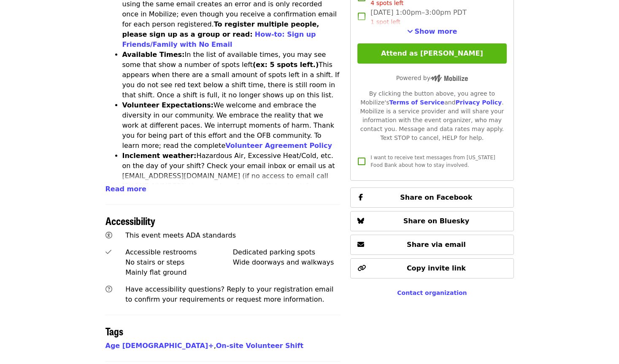 The height and width of the screenshot is (364, 619). What do you see at coordinates (220, 29) in the screenshot?
I see `strong: To register multiple people, please sign up as a group or read:` at bounding box center [220, 29].